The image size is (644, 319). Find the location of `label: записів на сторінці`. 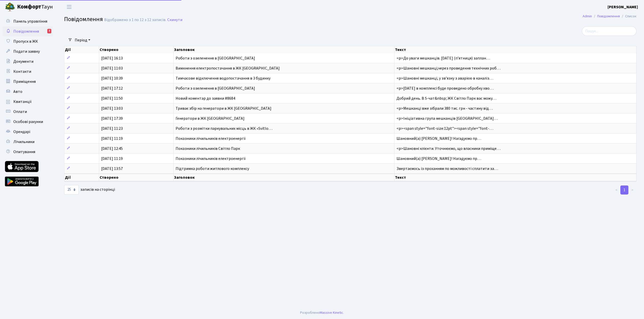

label: записів на сторінці is located at coordinates (89, 190).